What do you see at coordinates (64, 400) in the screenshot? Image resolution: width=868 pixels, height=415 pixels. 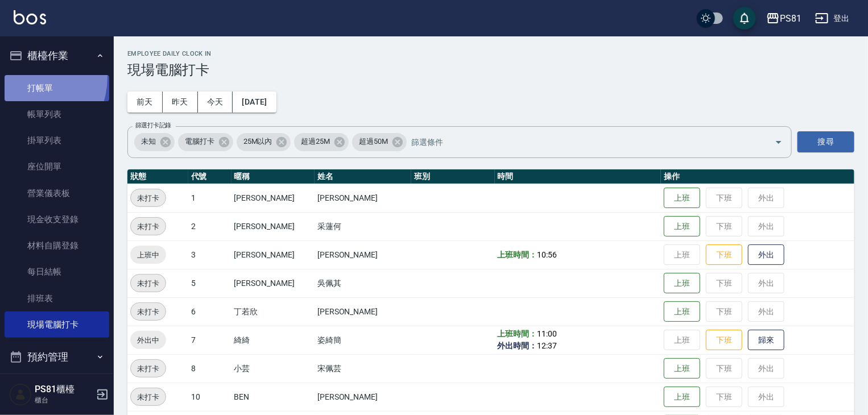 I see `p: 櫃台` at bounding box center [64, 400].